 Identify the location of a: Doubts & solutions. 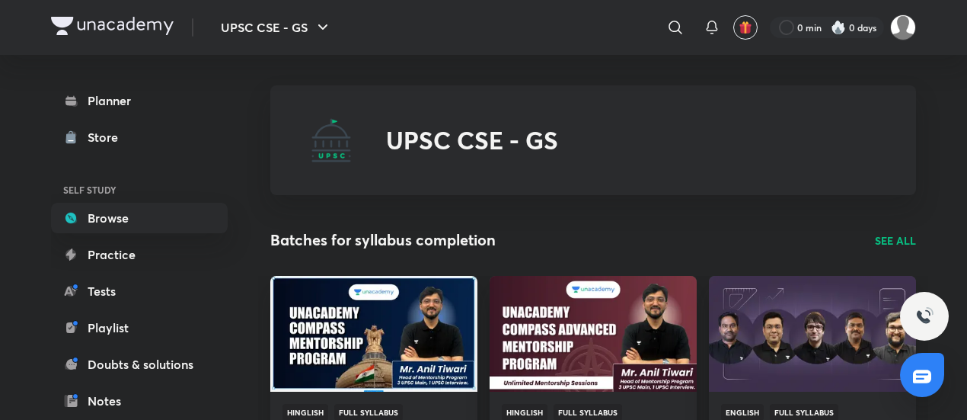
(139, 364).